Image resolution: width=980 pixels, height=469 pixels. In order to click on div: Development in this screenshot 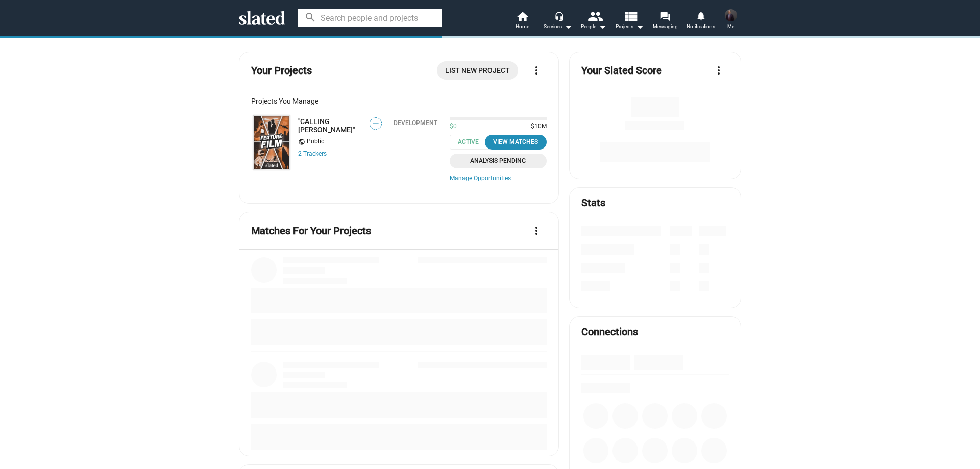, I will do `click(415, 123)`.